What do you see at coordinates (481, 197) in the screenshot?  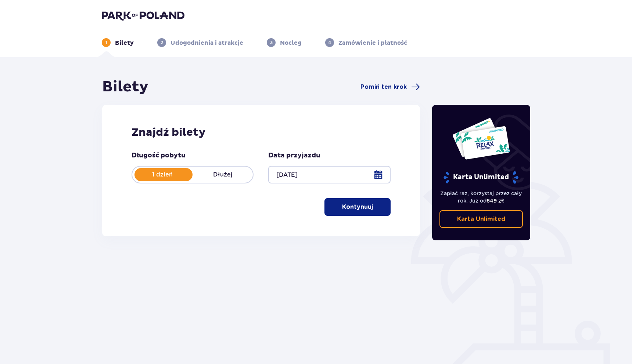 I see `p: Zapłać raz, korzystaj przez cały rok. Już od !` at bounding box center [481, 197].